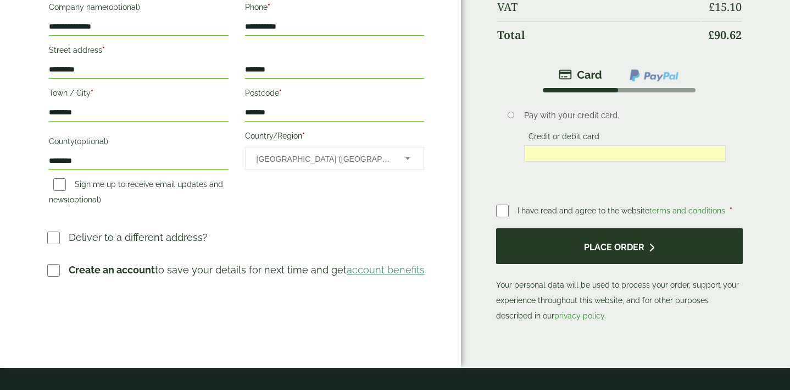 The width and height of the screenshot is (790, 390). What do you see at coordinates (324, 159) in the screenshot?
I see `span: United Kingdom (UK)` at bounding box center [324, 159].